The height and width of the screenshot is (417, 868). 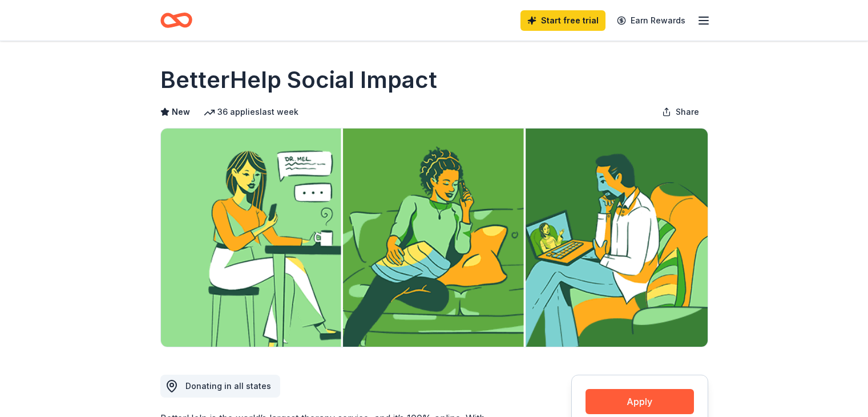 I want to click on span: Donating in all states, so click(x=228, y=385).